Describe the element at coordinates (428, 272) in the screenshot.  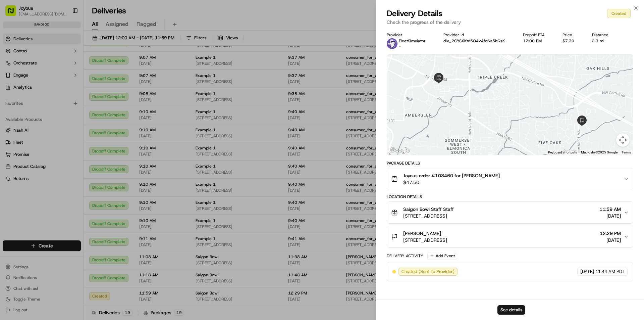
I see `span: Created (Sent To Provider)` at that location.